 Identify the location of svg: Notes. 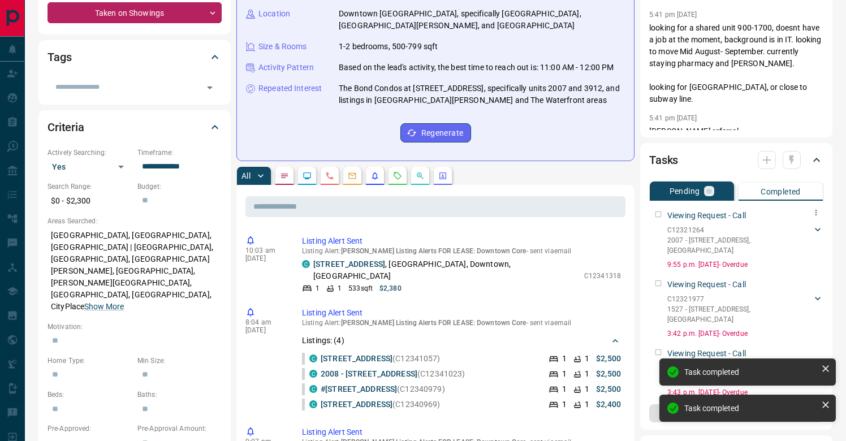
(284, 176).